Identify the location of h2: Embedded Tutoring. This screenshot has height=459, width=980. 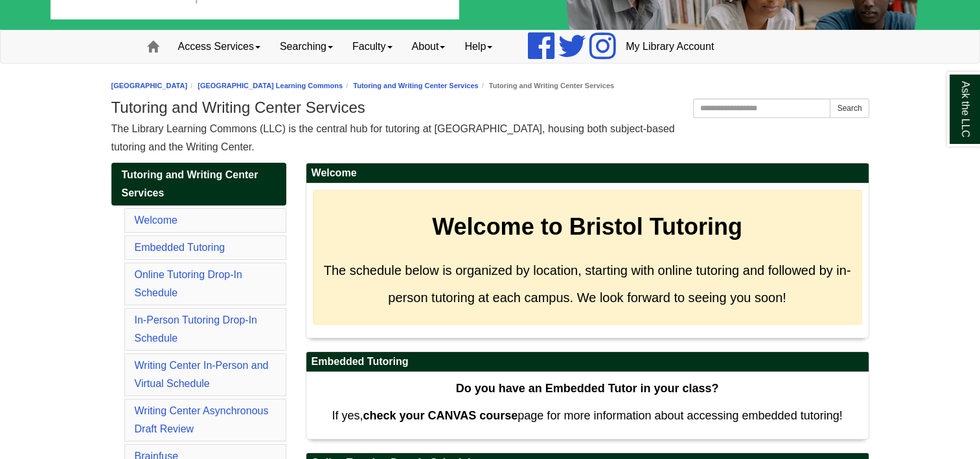
(588, 361).